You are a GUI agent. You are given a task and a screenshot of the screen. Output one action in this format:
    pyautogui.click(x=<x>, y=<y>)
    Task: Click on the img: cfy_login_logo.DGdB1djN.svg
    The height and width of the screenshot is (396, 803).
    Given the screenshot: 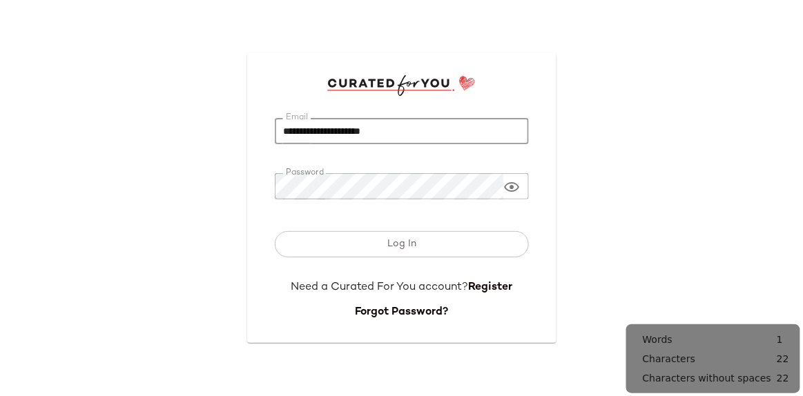 What is the action you would take?
    pyautogui.click(x=401, y=86)
    